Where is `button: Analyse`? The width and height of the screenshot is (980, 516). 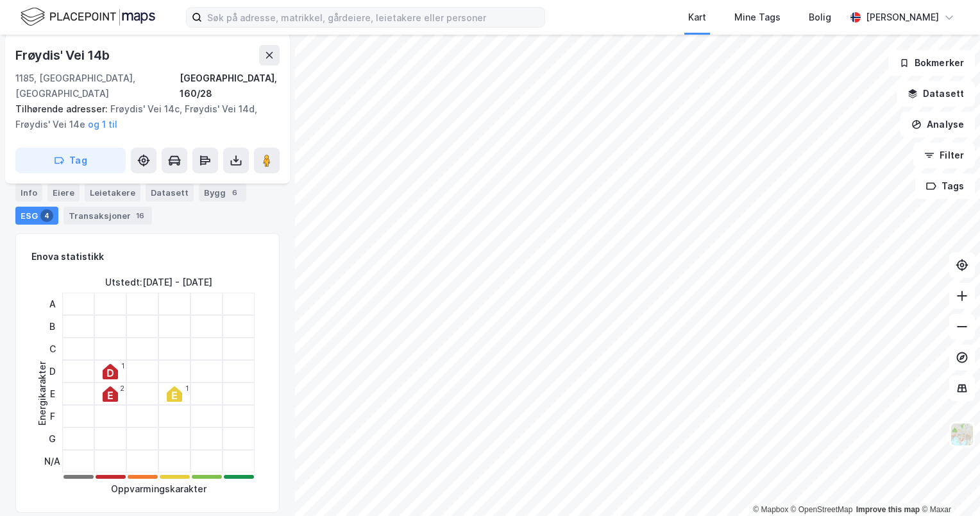 button: Analyse is located at coordinates (938, 124).